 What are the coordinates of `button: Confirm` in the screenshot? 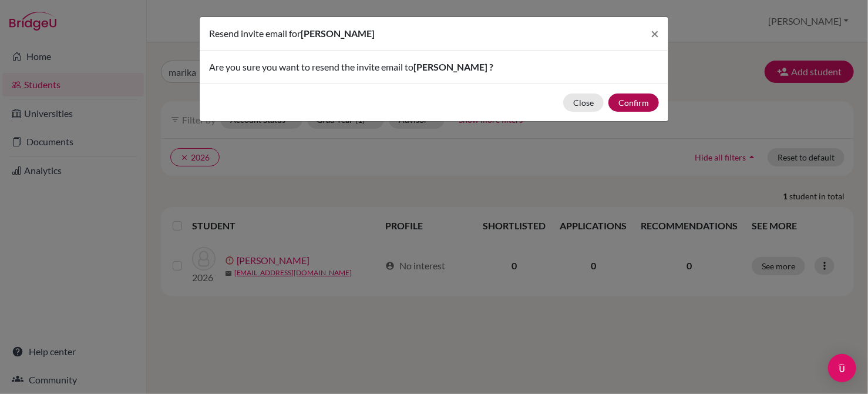 It's located at (634, 102).